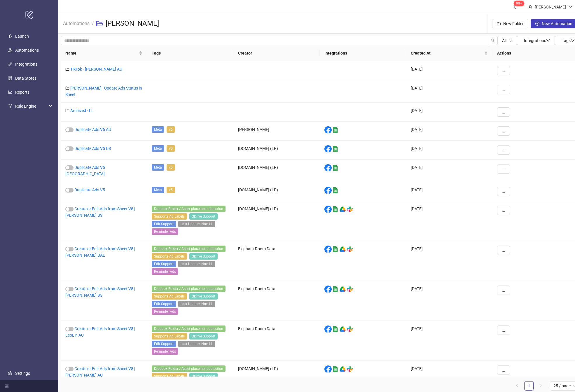 This screenshot has width=575, height=392. What do you see at coordinates (449, 53) in the screenshot?
I see `th: Created At` at bounding box center [449, 53].